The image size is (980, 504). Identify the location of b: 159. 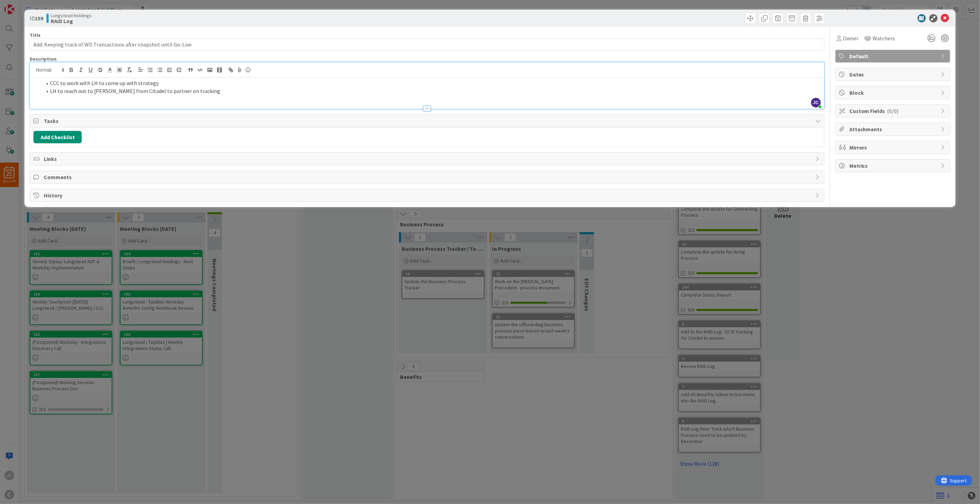
(39, 19).